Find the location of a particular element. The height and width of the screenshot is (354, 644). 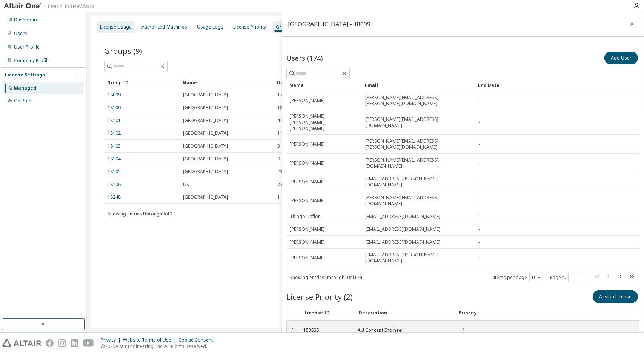

div: End Date is located at coordinates (545, 85).